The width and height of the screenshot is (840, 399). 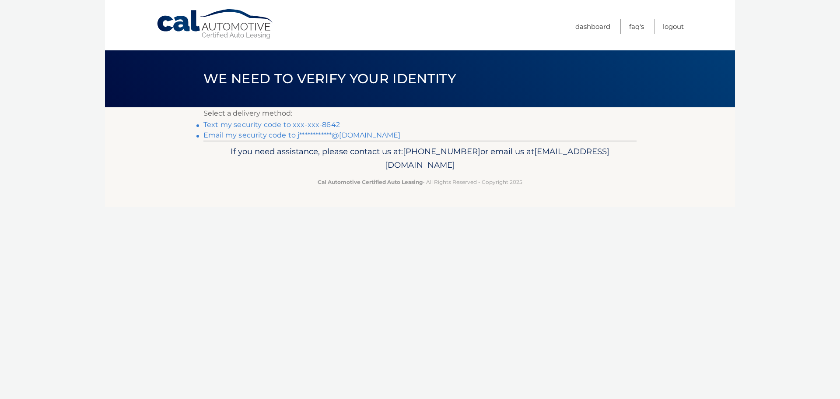 I want to click on p: - All Rights Reserved - Copyright 2025, so click(x=420, y=182).